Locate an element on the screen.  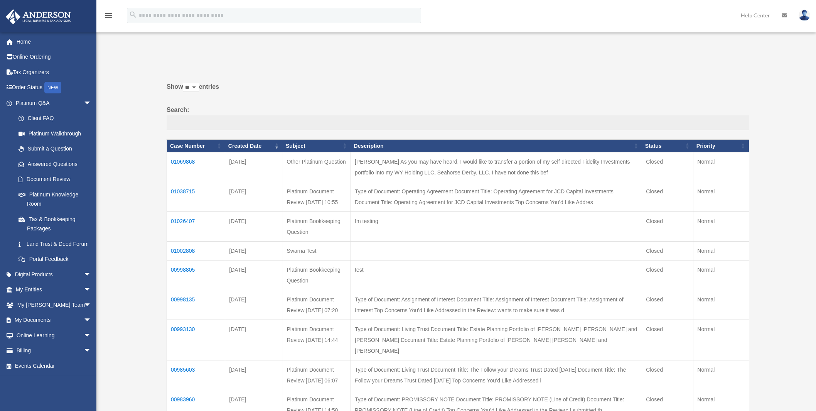
label: Show entries is located at coordinates (458, 91).